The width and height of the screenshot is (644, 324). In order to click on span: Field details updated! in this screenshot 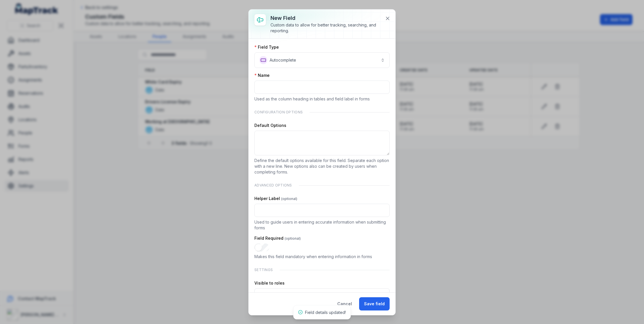, I will do `click(325, 313)`.